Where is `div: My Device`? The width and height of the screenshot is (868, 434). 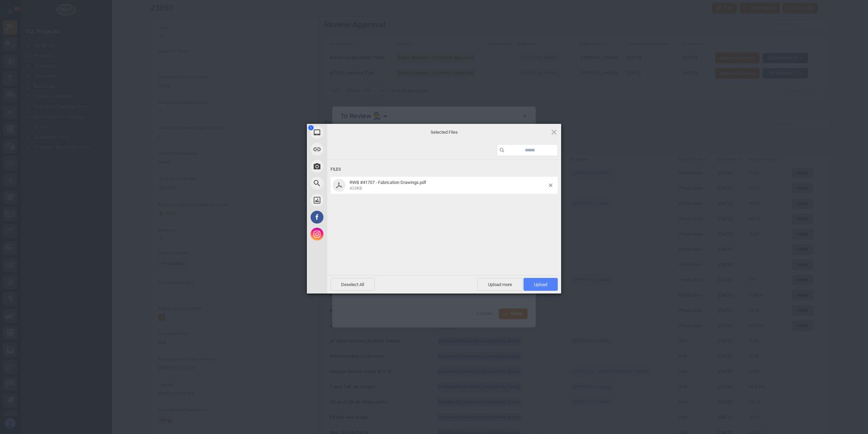 div: My Device is located at coordinates (347, 132).